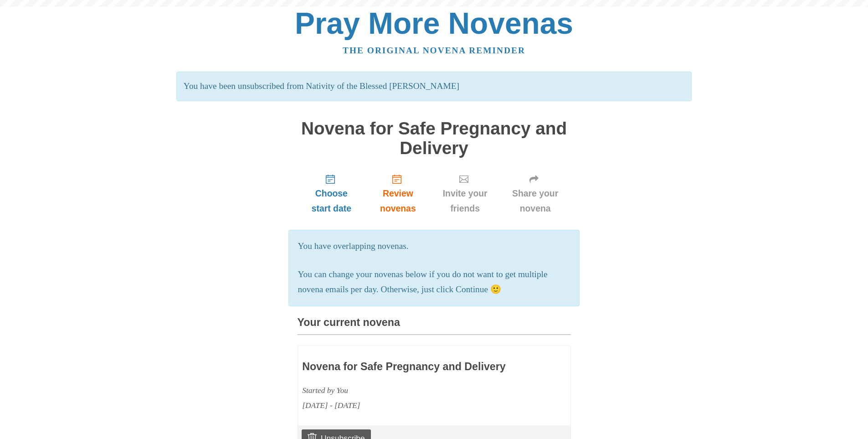  What do you see at coordinates (407, 390) in the screenshot?
I see `div: Started by You` at bounding box center [407, 390].